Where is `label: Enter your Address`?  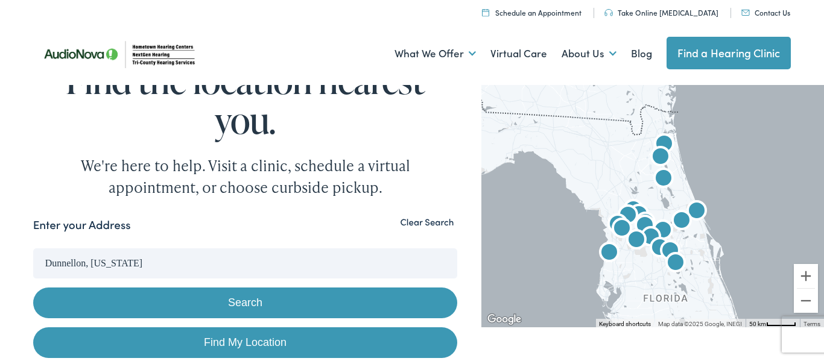
label: Enter your Address is located at coordinates (82, 225).